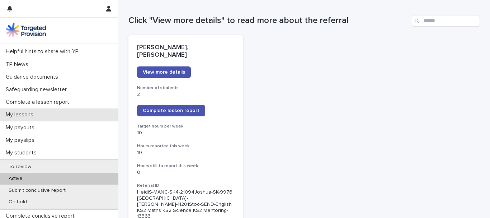 Image resolution: width=490 pixels, height=218 pixels. I want to click on h3: Hours reported this week, so click(185, 146).